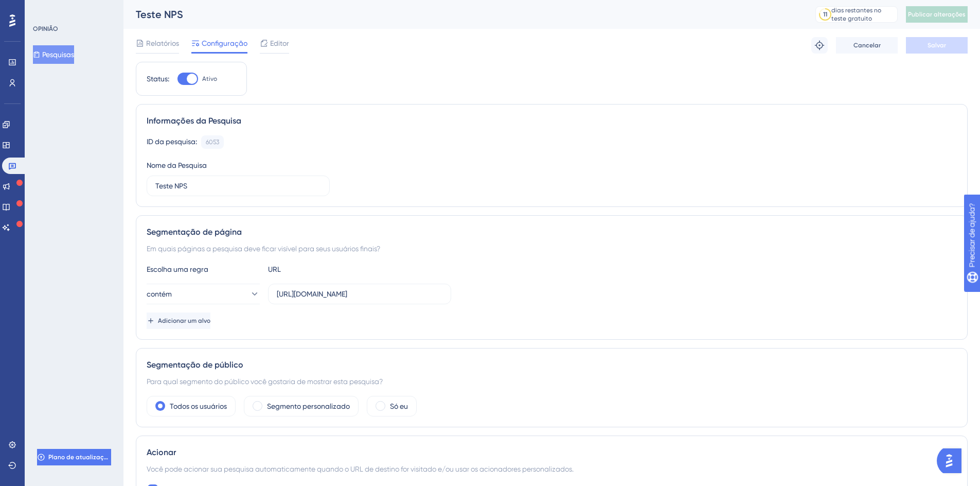 The width and height of the screenshot is (980, 486). I want to click on button: Publicar alterações, so click(937, 15).